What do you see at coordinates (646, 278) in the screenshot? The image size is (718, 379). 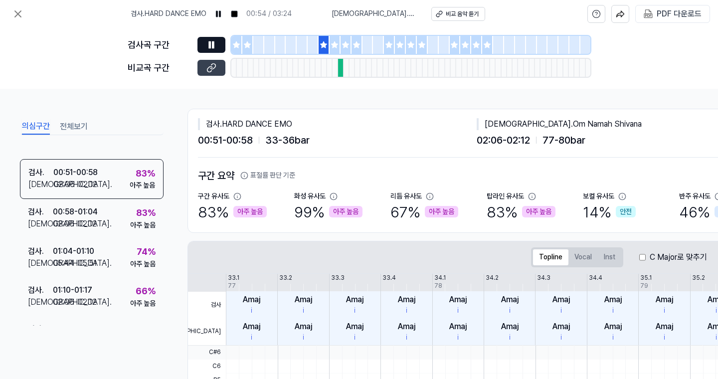 I see `div: 35.1` at bounding box center [646, 278].